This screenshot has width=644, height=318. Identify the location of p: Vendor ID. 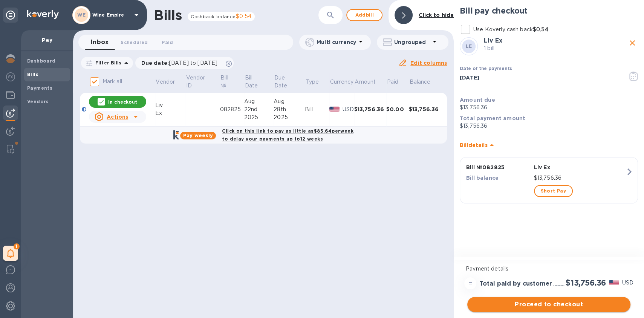
(198, 81).